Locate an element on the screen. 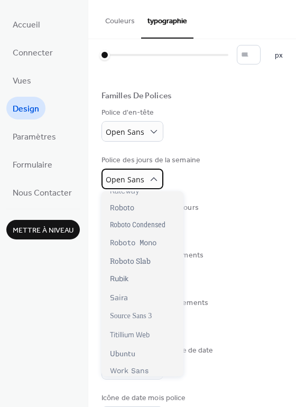 The height and width of the screenshot is (407, 296). div: Police des jours de la semaine is located at coordinates (151, 160).